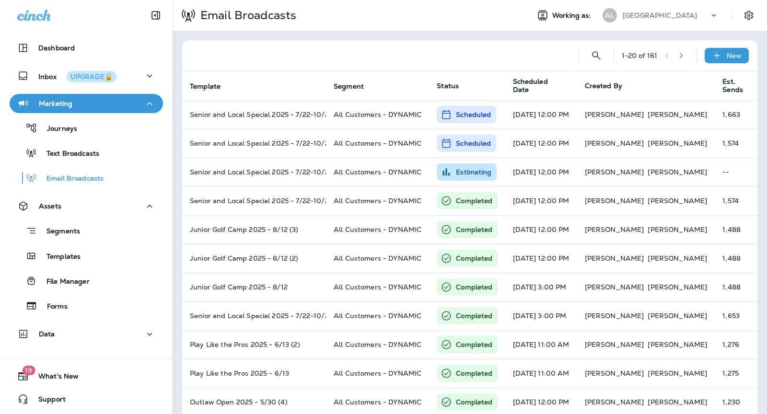 This screenshot has height=414, width=767. What do you see at coordinates (57, 129) in the screenshot?
I see `p: Journeys` at bounding box center [57, 129].